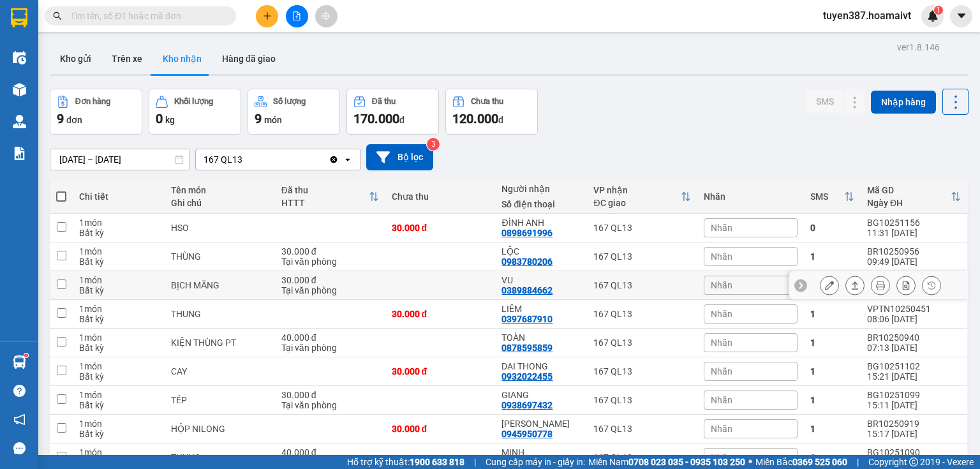 This screenshot has width=980, height=469. What do you see at coordinates (960, 16) in the screenshot?
I see `button: caret-down` at bounding box center [960, 16].